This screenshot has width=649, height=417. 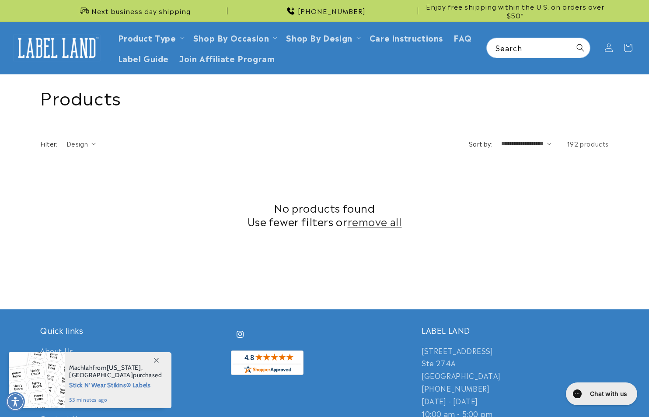 What do you see at coordinates (319, 37) in the screenshot?
I see `a: Shop By Design` at bounding box center [319, 37].